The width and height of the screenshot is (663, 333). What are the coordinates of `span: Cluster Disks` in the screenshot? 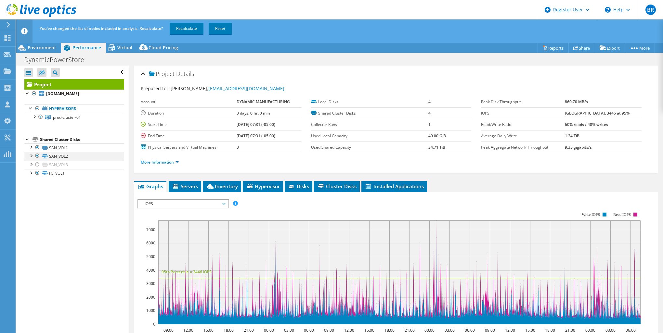 It's located at (337, 187).